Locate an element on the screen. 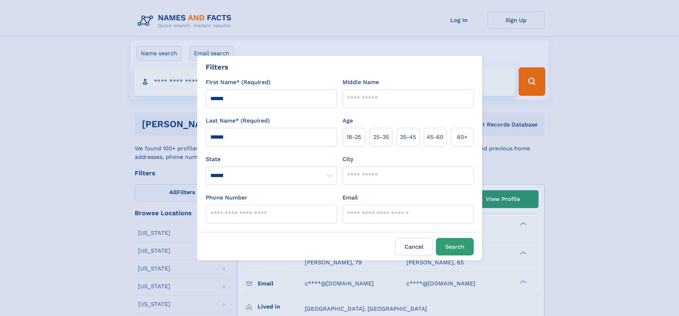 This screenshot has height=316, width=679. span: 45‑60 is located at coordinates (435, 137).